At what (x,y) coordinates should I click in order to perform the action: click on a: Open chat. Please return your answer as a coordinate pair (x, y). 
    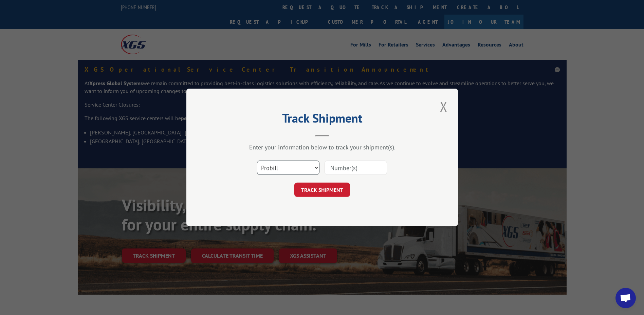
    Looking at the image, I should click on (626, 298).